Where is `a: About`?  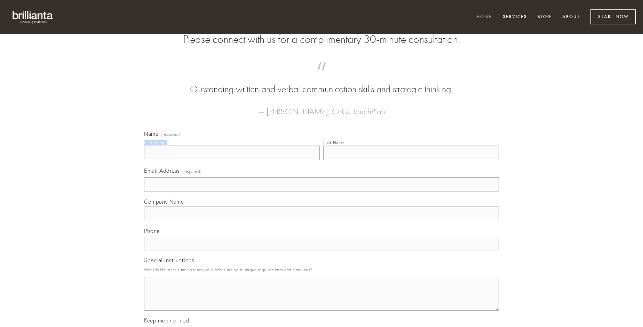
a: About is located at coordinates (571, 17).